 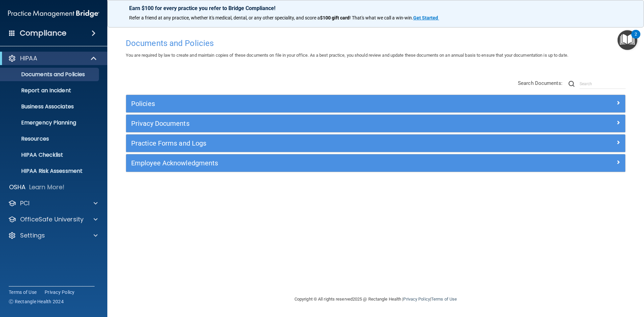 What do you see at coordinates (224, 18) in the screenshot?
I see `span: Refer a friend at any practice, whether it's medical, dental, or any other speciality, and score a` at bounding box center [224, 18].